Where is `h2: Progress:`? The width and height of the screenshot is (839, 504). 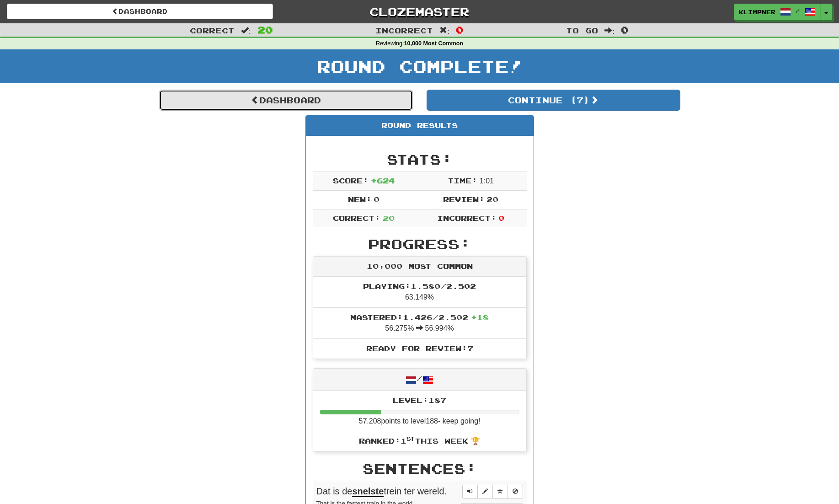 h2: Progress: is located at coordinates (420, 243).